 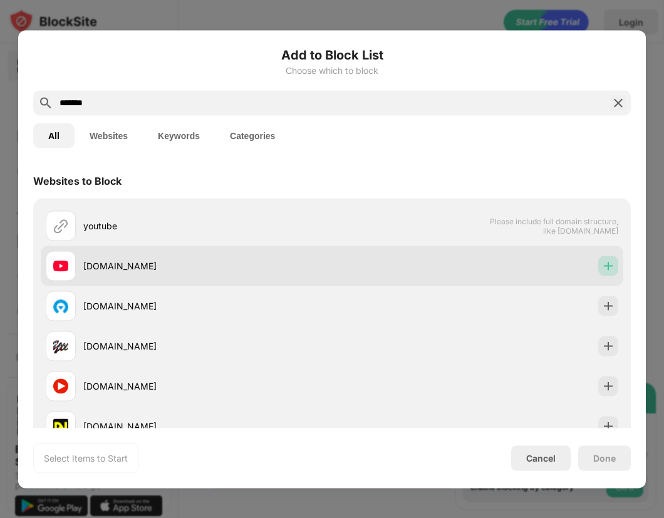 I want to click on div: Choose which to block, so click(x=332, y=70).